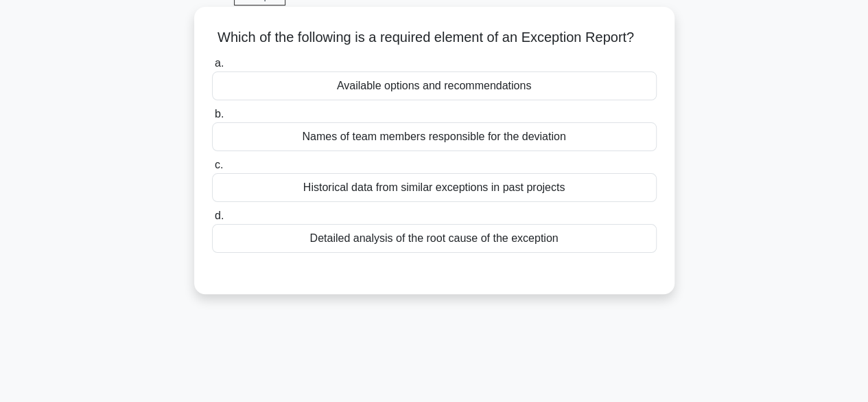 The width and height of the screenshot is (868, 402). I want to click on div: Names of team members responsible for the deviation, so click(434, 137).